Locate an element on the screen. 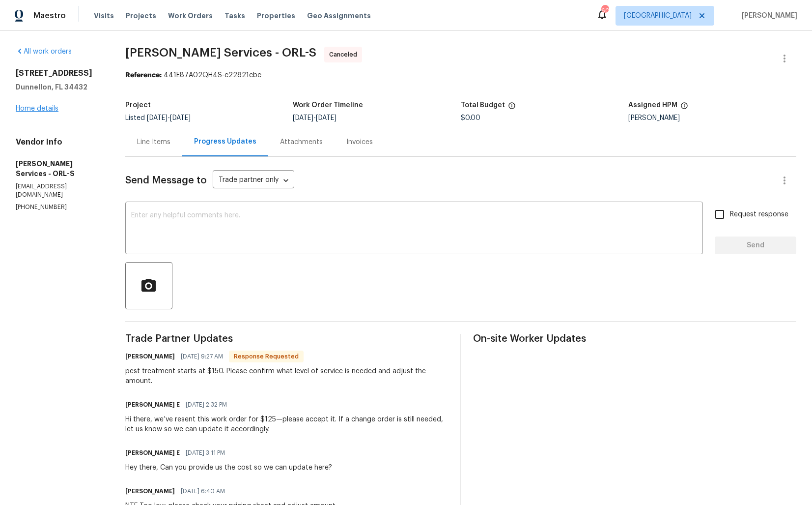 This screenshot has width=812, height=505. h5: Project is located at coordinates (138, 105).